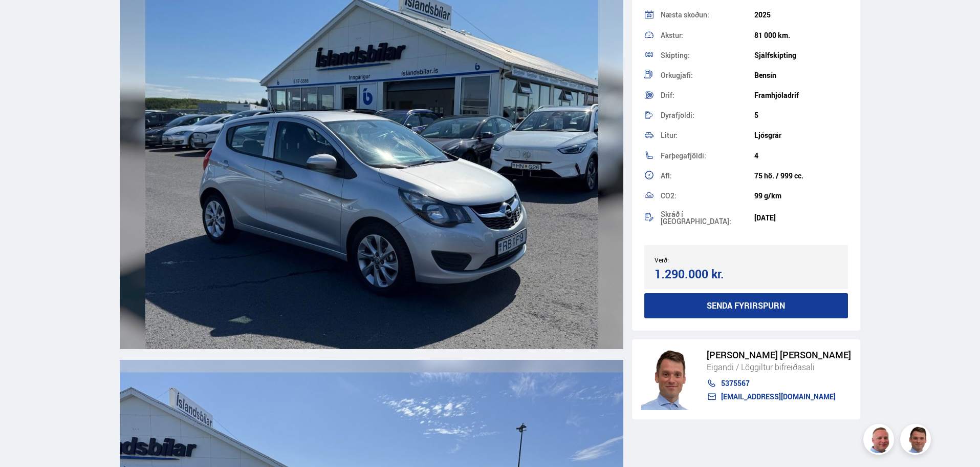 The image size is (980, 467). What do you see at coordinates (801, 95) in the screenshot?
I see `div: Framhjóladrif` at bounding box center [801, 95].